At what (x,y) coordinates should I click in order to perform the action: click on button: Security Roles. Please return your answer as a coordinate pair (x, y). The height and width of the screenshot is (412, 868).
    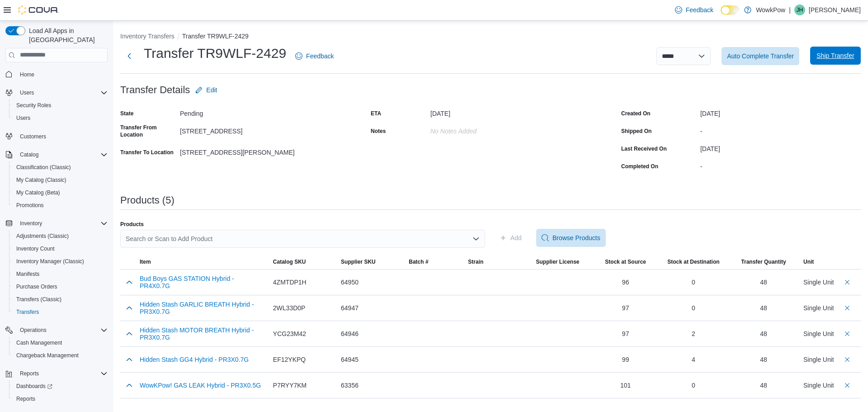
    Looking at the image, I should click on (60, 105).